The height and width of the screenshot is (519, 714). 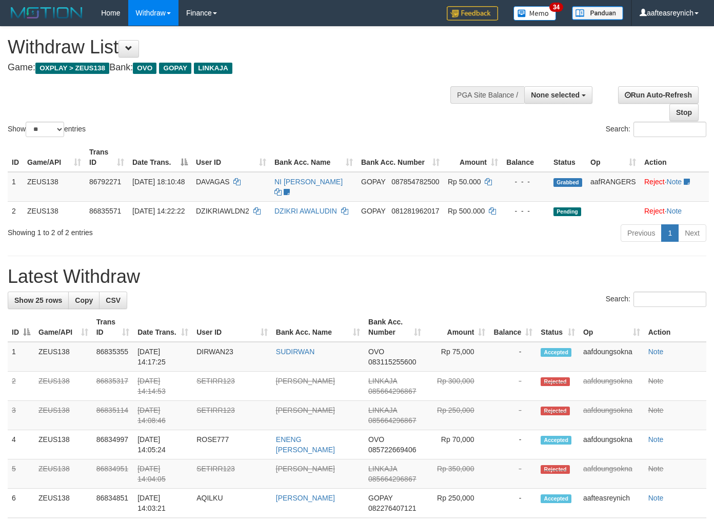 What do you see at coordinates (392, 508) in the screenshot?
I see `span: Copy 082276407121 to clipboard` at bounding box center [392, 508].